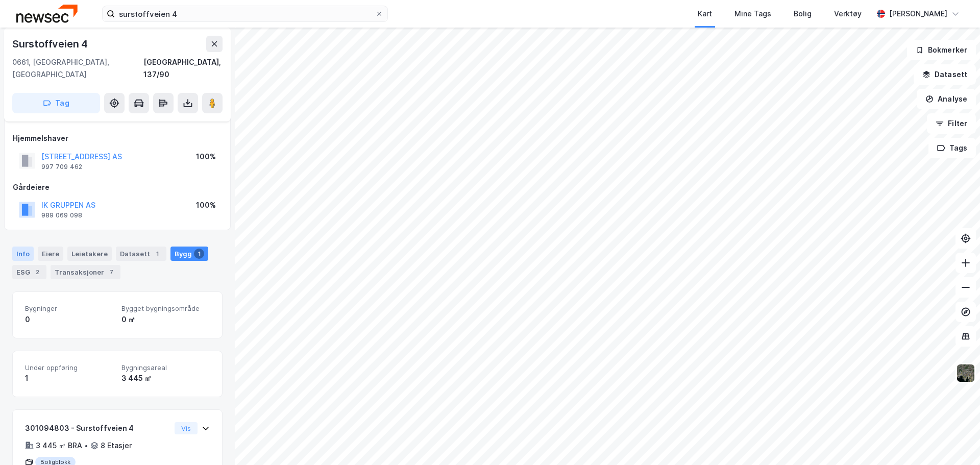 This screenshot has height=465, width=980. I want to click on button: Bokmerker, so click(941, 50).